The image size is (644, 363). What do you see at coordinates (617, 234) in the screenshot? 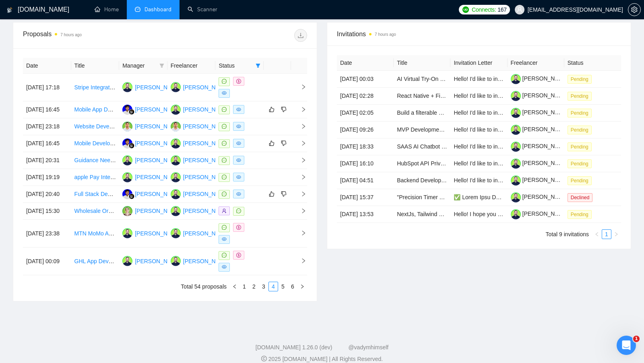
I see `li: Next Page` at bounding box center [617, 234].